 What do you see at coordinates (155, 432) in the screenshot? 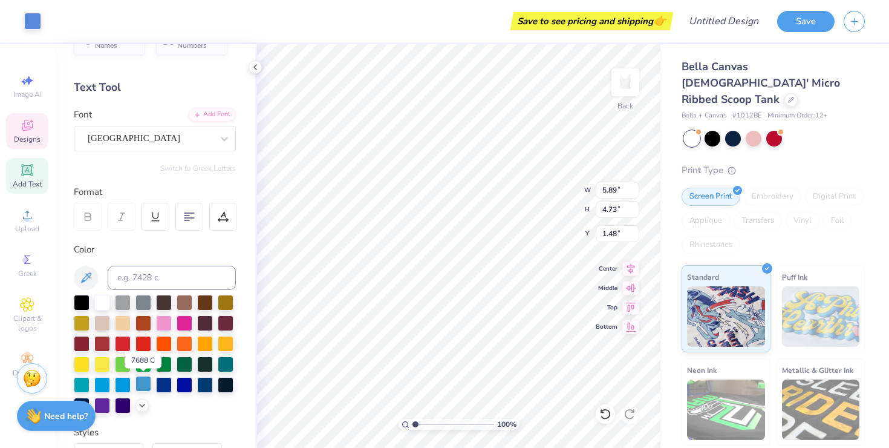
I see `div: Styles` at bounding box center [155, 432].